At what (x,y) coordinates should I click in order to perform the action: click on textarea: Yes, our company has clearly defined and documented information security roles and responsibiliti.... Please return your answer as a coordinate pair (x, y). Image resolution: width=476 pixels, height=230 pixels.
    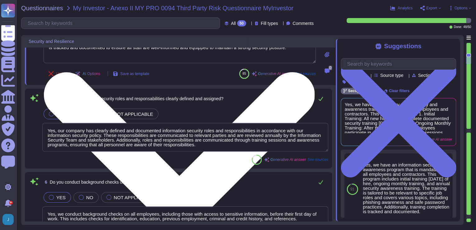
    Looking at the image, I should click on (185, 137).